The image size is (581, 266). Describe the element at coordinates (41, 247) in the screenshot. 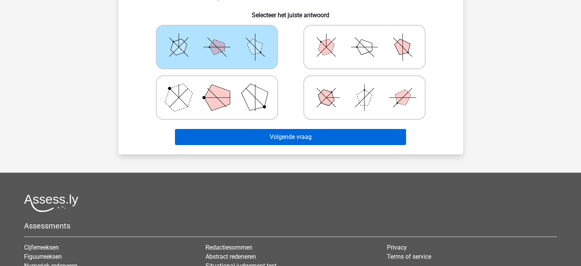

I see `a: Cijferreeksen` at that location.